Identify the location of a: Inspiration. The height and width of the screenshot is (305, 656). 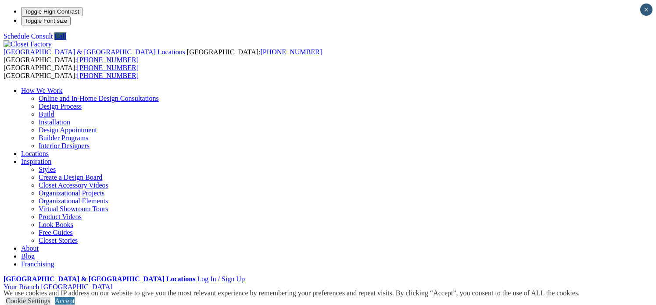
(36, 161).